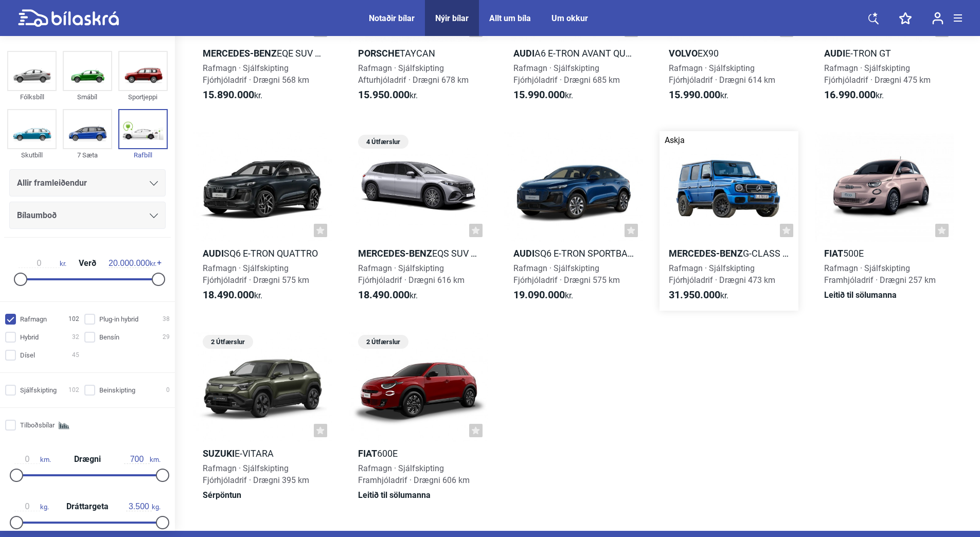  Describe the element at coordinates (88, 459) in the screenshot. I see `span: Drægni` at that location.